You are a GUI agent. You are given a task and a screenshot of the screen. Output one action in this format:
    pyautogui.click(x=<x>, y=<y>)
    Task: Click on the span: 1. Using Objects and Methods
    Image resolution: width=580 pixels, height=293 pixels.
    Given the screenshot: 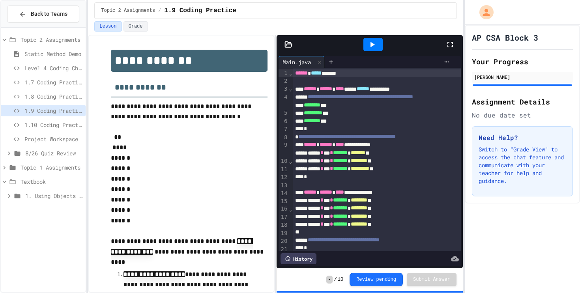 What is the action you would take?
    pyautogui.click(x=54, y=196)
    